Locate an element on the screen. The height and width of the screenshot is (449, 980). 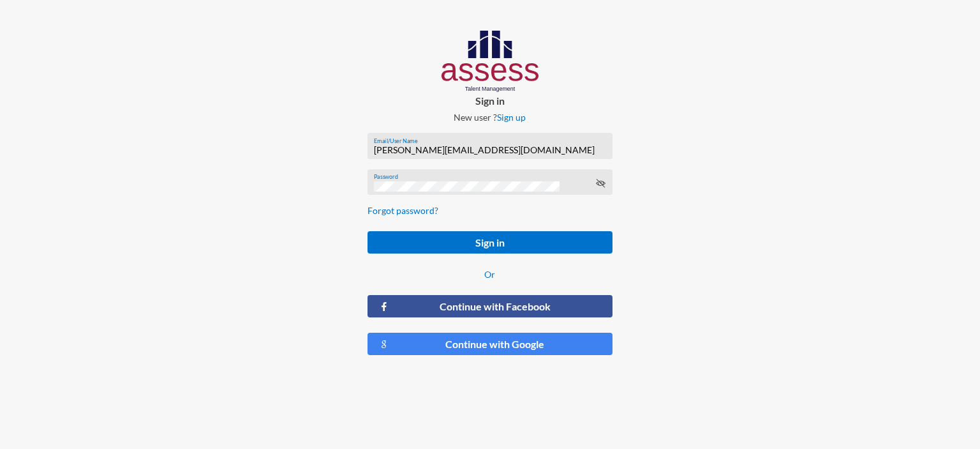
input: Email/User Name is located at coordinates (489, 150).